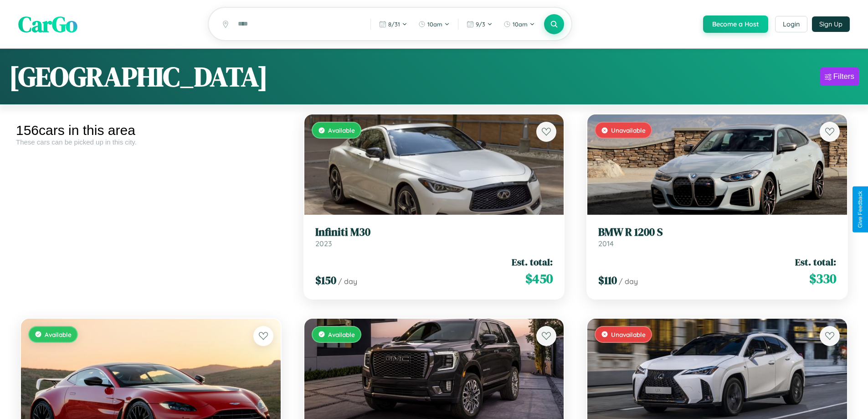 This screenshot has width=868, height=419. I want to click on h3: Infiniti M30, so click(434, 232).